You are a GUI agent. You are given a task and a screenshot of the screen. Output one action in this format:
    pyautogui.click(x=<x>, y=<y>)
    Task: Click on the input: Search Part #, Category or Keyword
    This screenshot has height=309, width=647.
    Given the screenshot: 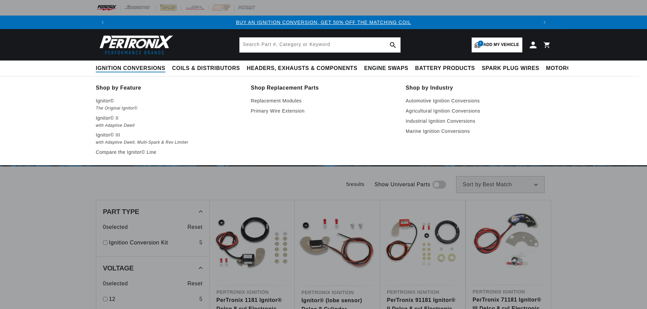 What is the action you would take?
    pyautogui.click(x=320, y=45)
    